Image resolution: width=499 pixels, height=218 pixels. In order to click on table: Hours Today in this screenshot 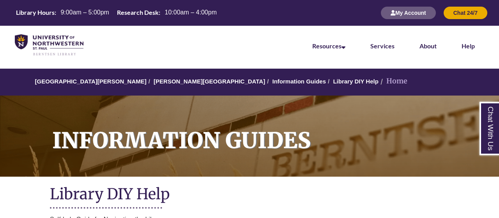, I will do `click(116, 12)`.